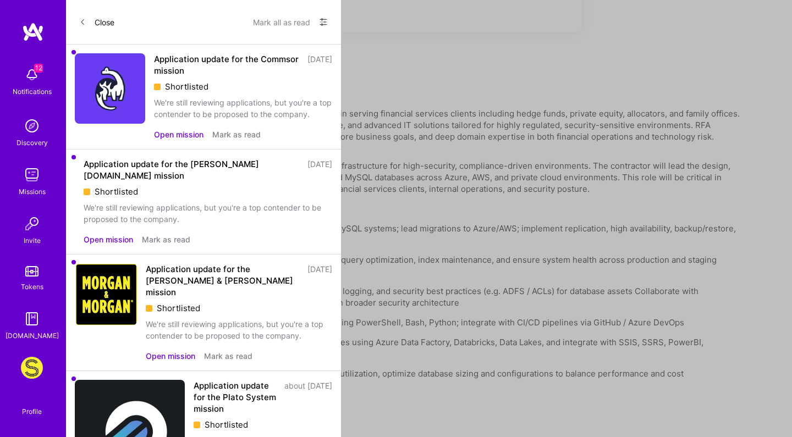 This screenshot has height=437, width=792. What do you see at coordinates (32, 126) in the screenshot?
I see `img: discovery` at bounding box center [32, 126].